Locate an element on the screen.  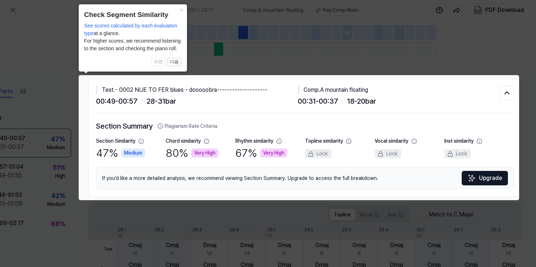
div: 47 % is located at coordinates (121, 153).